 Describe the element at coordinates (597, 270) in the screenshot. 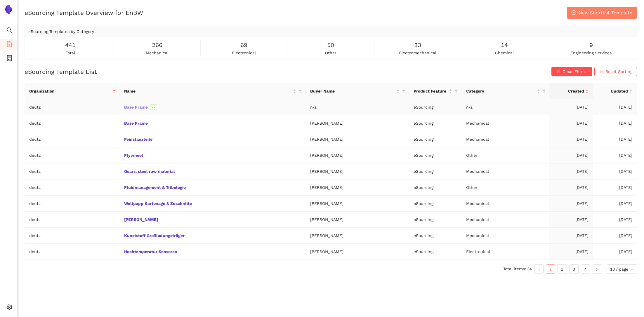

I see `span: right` at that location.